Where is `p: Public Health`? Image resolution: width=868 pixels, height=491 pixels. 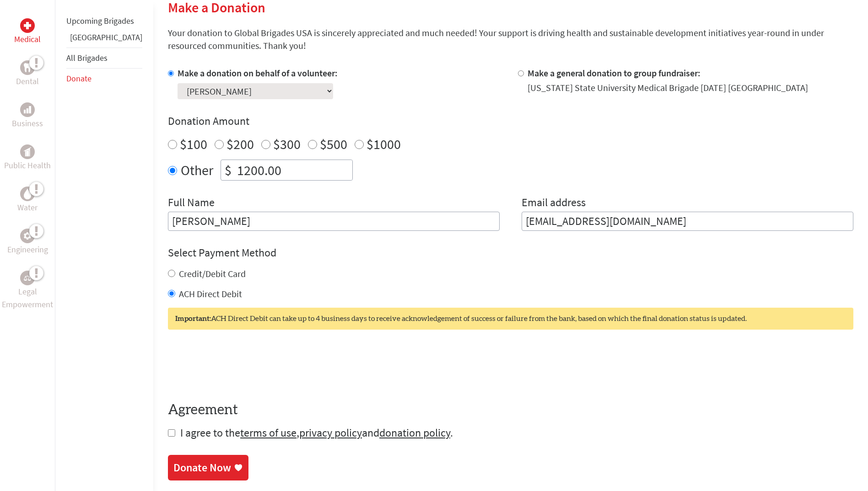 p: Public Health is located at coordinates (27, 166).